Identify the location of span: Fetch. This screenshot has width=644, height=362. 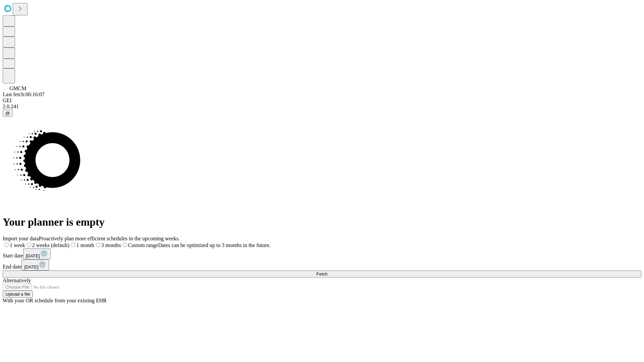
(322, 274).